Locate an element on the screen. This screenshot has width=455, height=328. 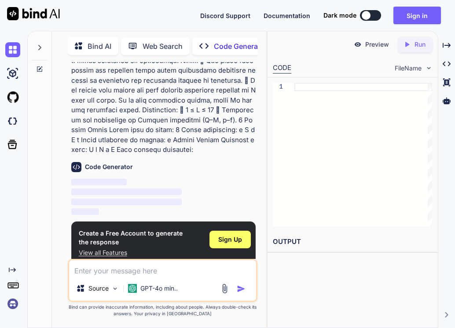
img: GPT-4o mini is located at coordinates (133, 288).